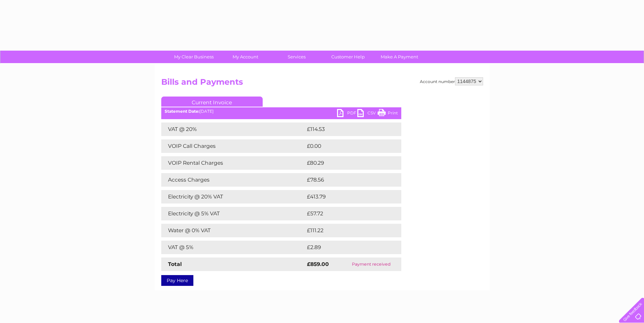 The height and width of the screenshot is (323, 644). Describe the element at coordinates (451, 81) in the screenshot. I see `div: Account number` at that location.